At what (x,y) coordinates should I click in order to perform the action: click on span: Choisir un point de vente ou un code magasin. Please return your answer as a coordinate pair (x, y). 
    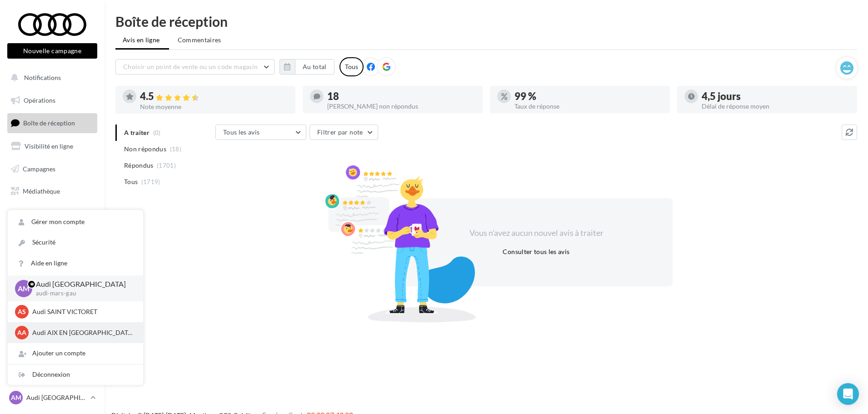
    Looking at the image, I should click on (190, 66).